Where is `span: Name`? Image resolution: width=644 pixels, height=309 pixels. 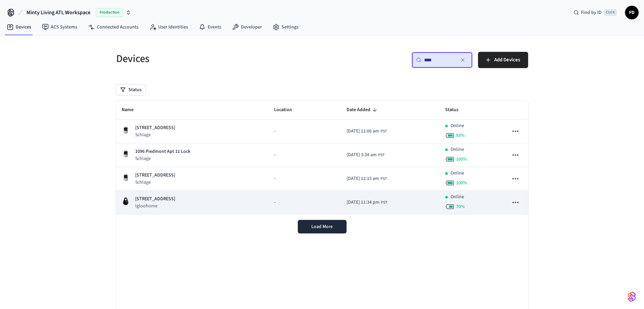
span: Name is located at coordinates (132, 110).